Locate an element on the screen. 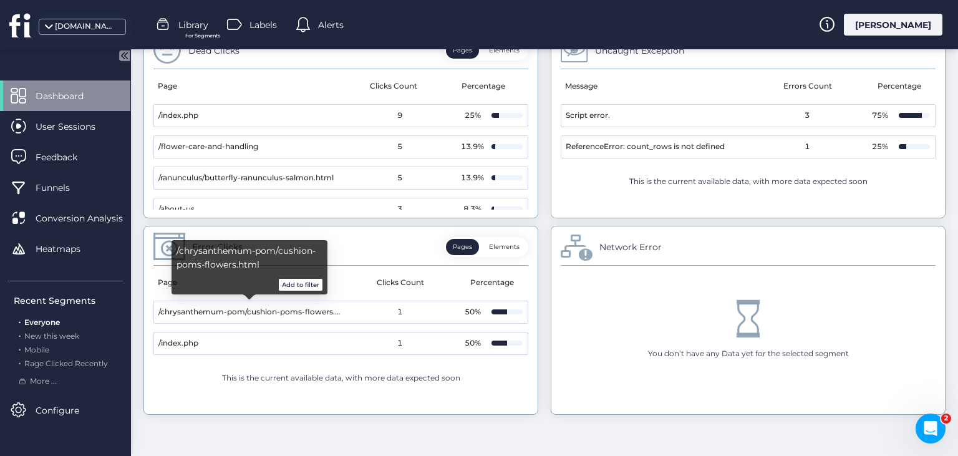  div: Operator • 18m ago is located at coordinates (58, 223).